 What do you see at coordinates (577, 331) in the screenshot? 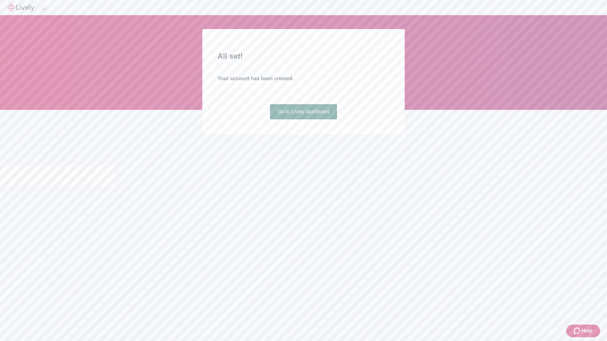
I see `svg: Zendesk support icon` at bounding box center [577, 331].